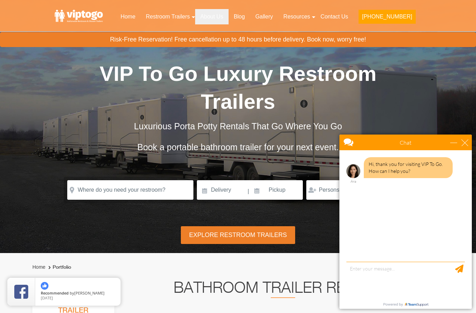  What do you see at coordinates (70, 149) in the screenshot?
I see `textarea: type your message` at bounding box center [70, 149].